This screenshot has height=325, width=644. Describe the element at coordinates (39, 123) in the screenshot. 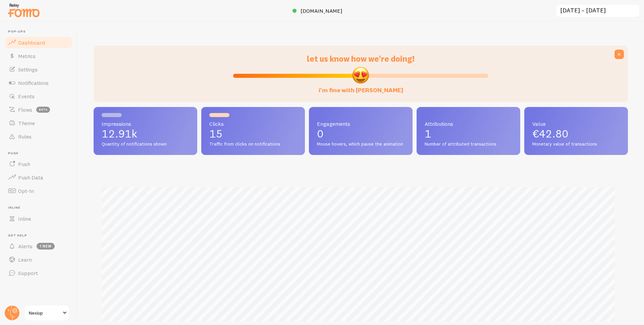

I see `a: Theme` at that location.